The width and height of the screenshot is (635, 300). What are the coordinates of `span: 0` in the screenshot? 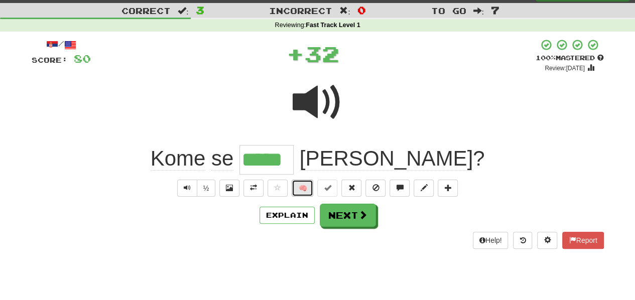 It's located at (362, 10).